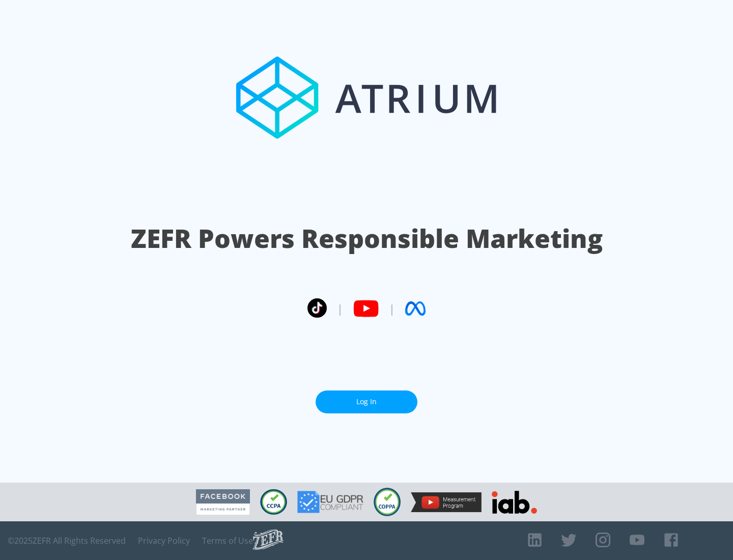  I want to click on img: YouTube Measurement Program, so click(446, 502).